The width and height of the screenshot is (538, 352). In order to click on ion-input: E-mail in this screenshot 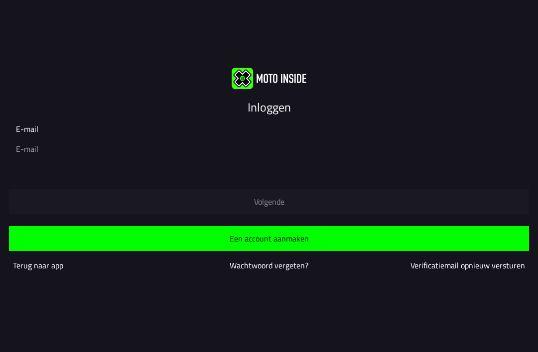, I will do `click(269, 143)`.